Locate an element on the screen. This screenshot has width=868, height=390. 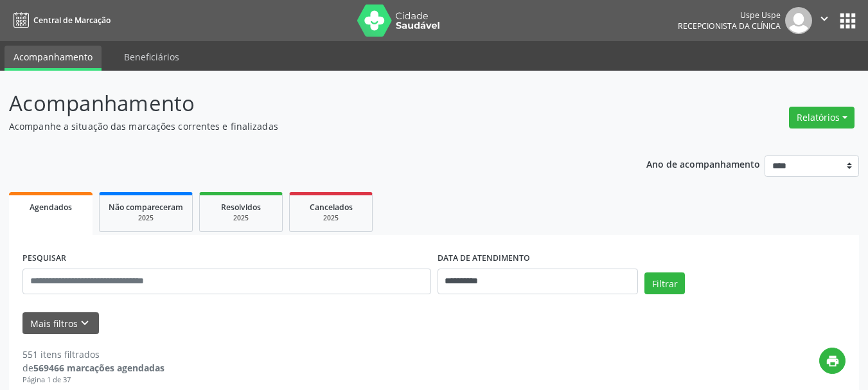
span: Cancelados is located at coordinates (331, 207).